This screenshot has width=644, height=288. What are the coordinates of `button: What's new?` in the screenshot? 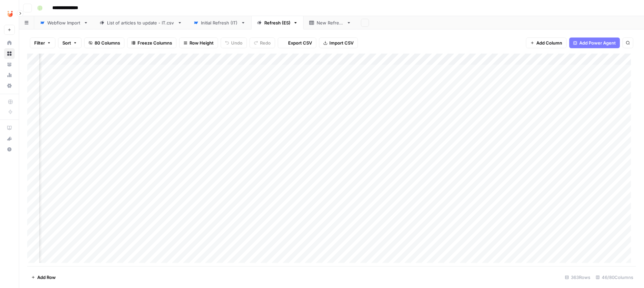 It's located at (9, 138).